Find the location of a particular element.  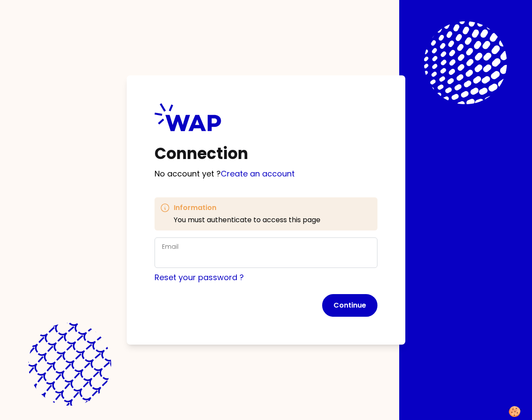

h3: Information is located at coordinates (247, 208).